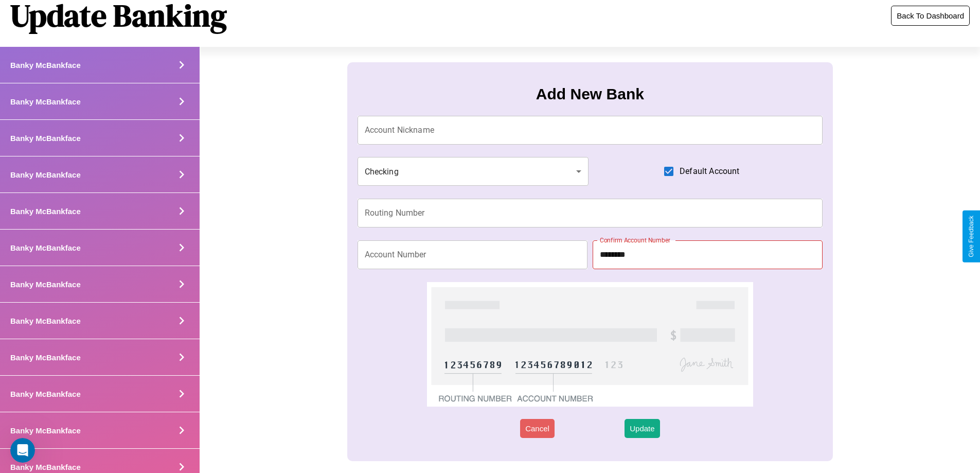 The image size is (980, 473). I want to click on button: Cancel, so click(537, 428).